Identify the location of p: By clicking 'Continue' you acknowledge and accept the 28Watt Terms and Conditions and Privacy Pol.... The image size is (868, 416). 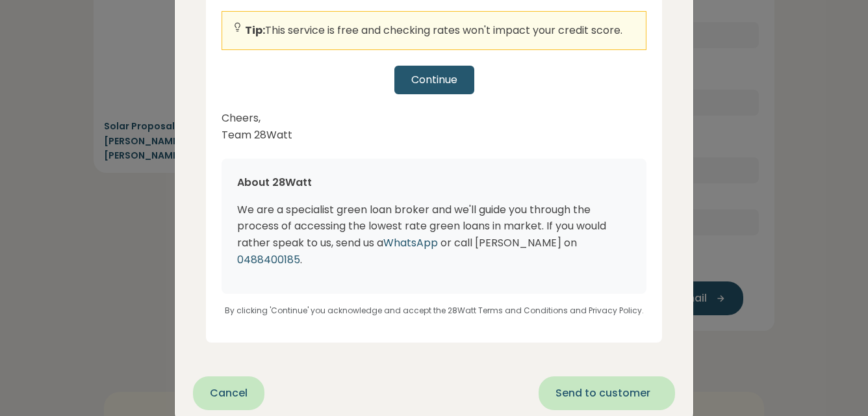
(434, 305).